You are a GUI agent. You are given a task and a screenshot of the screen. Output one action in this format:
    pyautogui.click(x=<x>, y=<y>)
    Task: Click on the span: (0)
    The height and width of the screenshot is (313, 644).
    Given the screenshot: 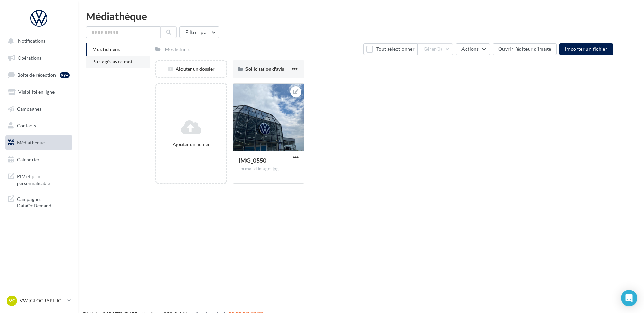 What is the action you would take?
    pyautogui.click(x=440, y=49)
    